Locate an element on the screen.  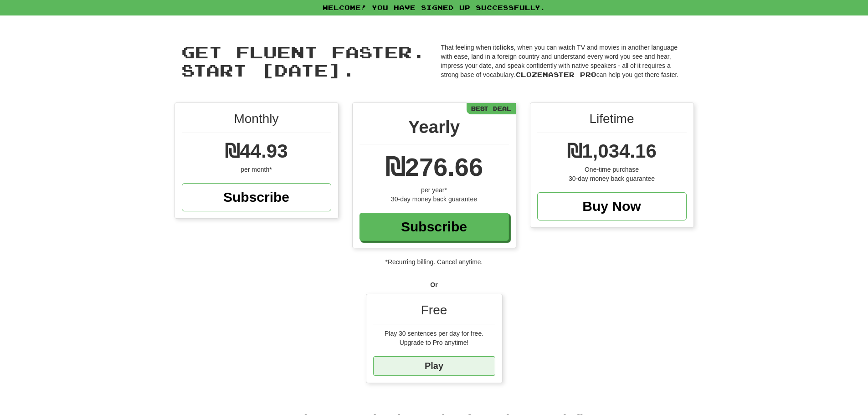
span: ₪276.66 is located at coordinates (434, 167).